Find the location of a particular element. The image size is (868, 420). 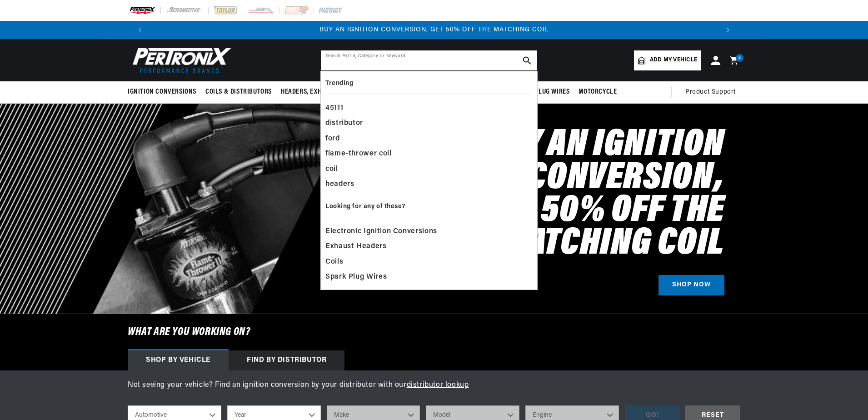

summary: Product Support is located at coordinates (713, 92).